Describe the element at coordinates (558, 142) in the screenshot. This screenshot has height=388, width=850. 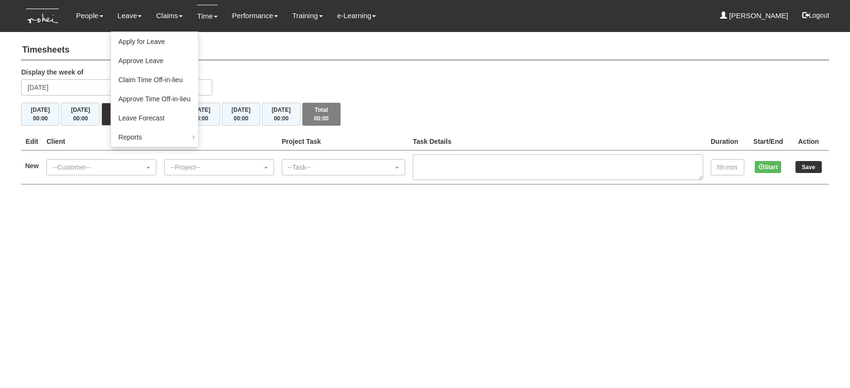
I see `th: Task Details` at that location.